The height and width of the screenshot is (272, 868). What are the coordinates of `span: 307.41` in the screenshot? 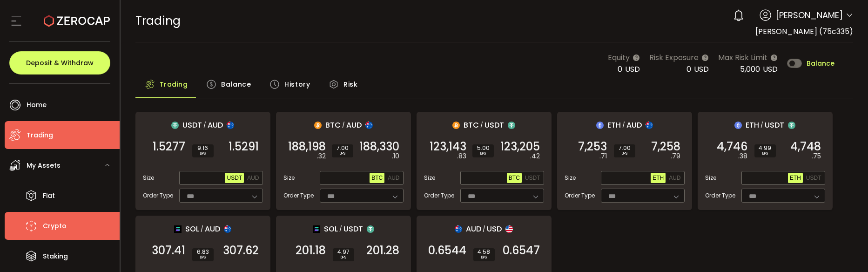 It's located at (169, 251).